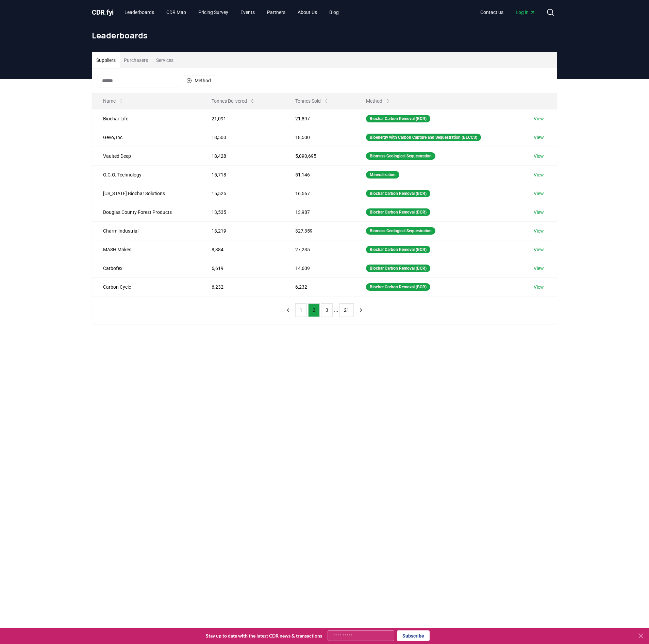  I want to click on a: CDR Map, so click(176, 12).